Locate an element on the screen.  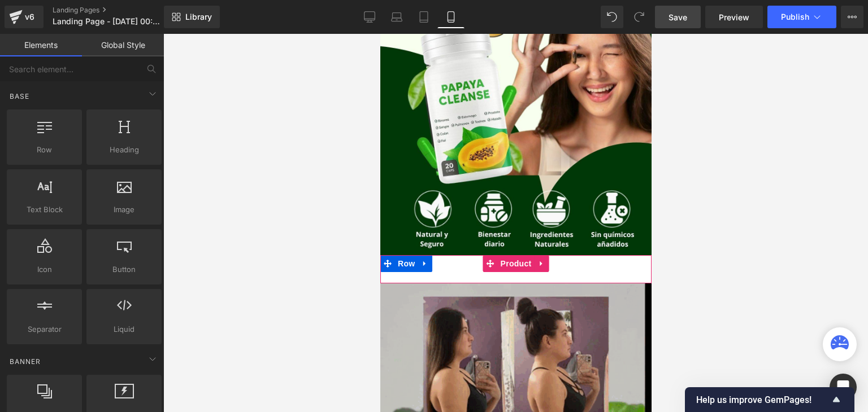
button: Show survey - Help us improve GemPages! is located at coordinates (770, 400).